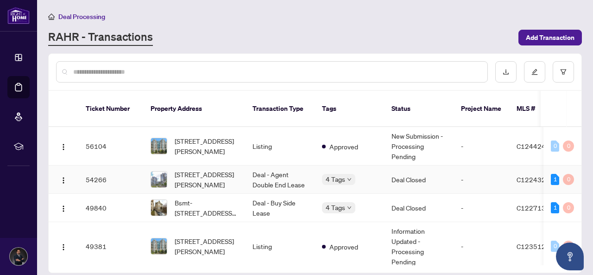 This screenshot has height=275, width=593. What do you see at coordinates (419, 246) in the screenshot?
I see `td: Information Updated - Processing Pending` at bounding box center [419, 246].